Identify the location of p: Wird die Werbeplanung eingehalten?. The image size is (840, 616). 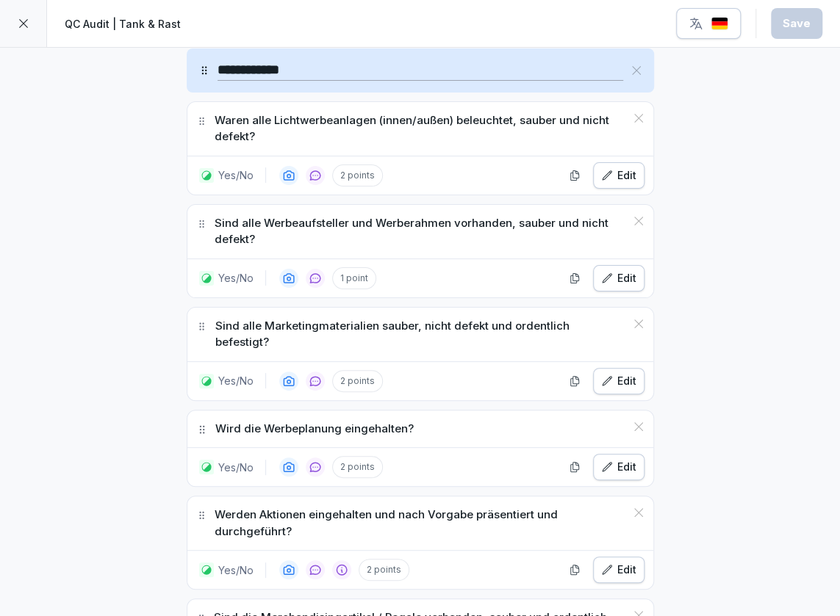
(315, 429).